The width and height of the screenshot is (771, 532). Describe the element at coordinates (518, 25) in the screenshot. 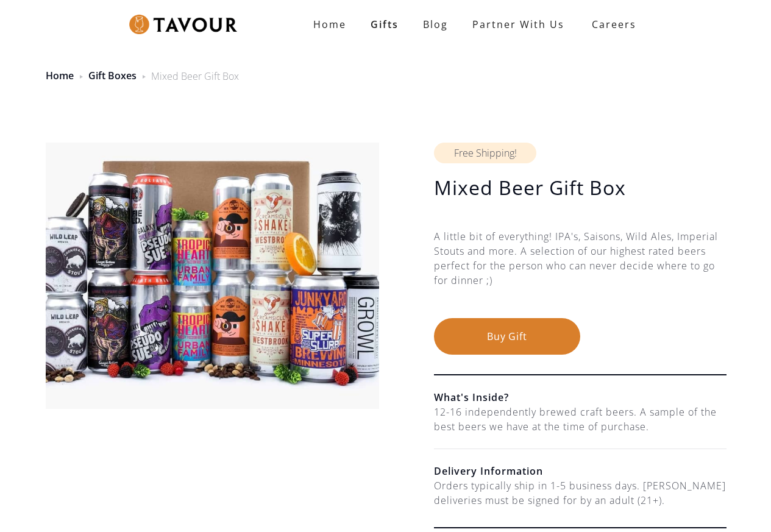

I see `a: partner with us` at that location.